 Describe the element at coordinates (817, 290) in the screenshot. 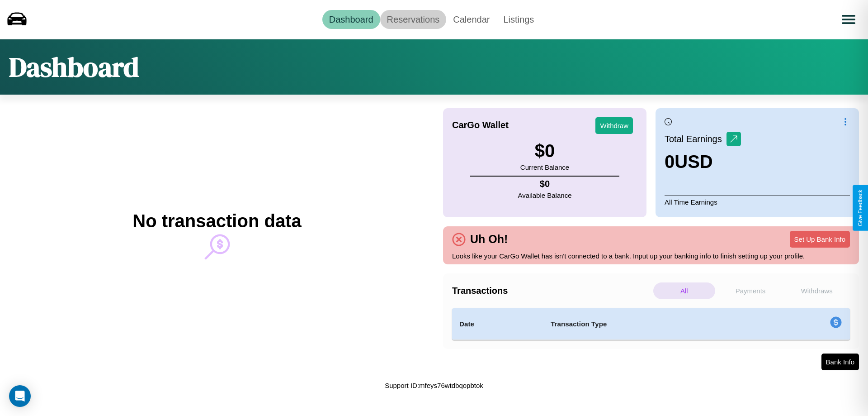

I see `p: Withdraws` at that location.